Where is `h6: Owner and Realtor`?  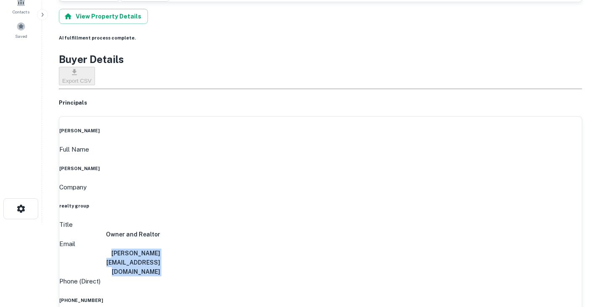 h6: Owner and Realtor is located at coordinates (110, 235).